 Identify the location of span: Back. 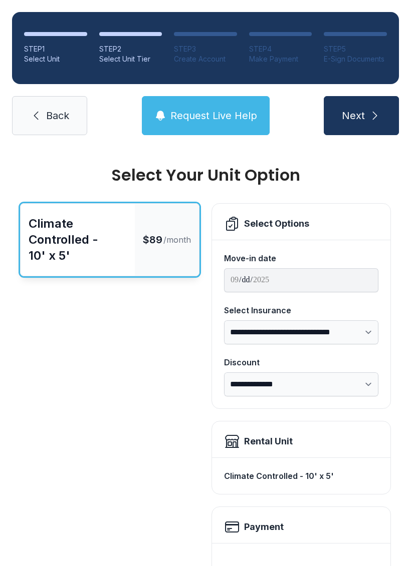
(58, 116).